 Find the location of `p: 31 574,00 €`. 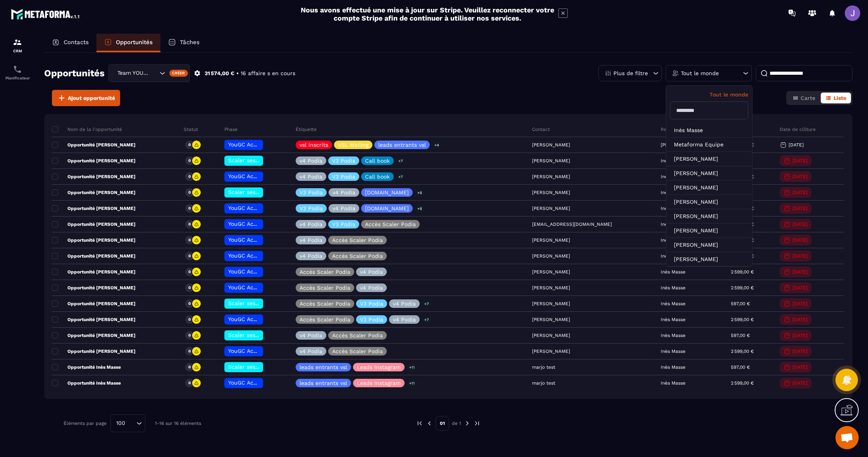

p: 31 574,00 € is located at coordinates (219, 73).